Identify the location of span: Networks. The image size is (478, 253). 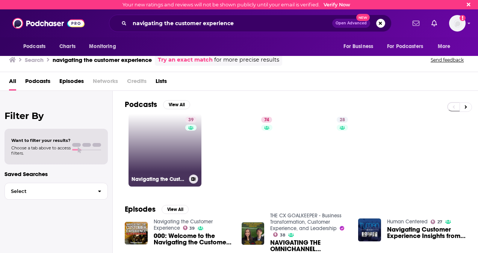
(105, 83).